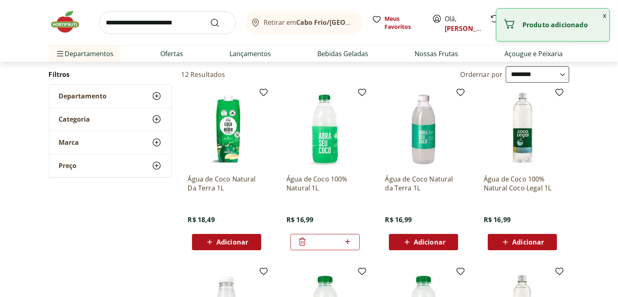 This screenshot has width=618, height=297. Describe the element at coordinates (110, 142) in the screenshot. I see `button: Marca` at that location.